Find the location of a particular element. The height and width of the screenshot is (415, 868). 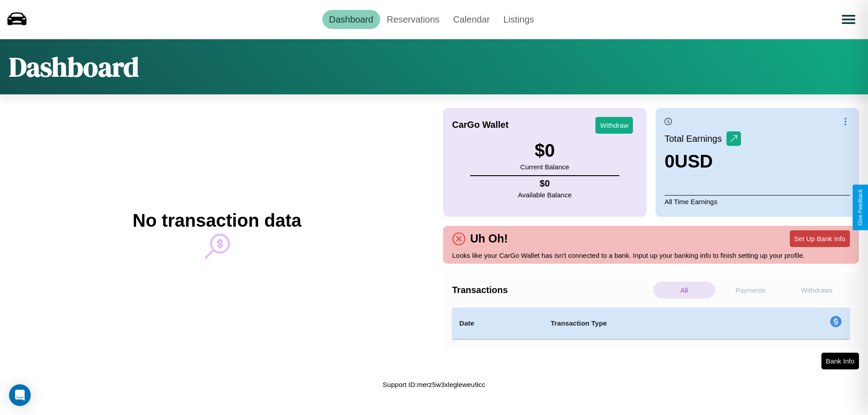

h1: Dashboard is located at coordinates (74, 67).